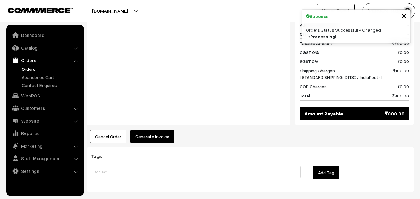  I want to click on span: Shipping Charges [ STANDARD SHIPPING (DTDC / IndiaPost) ], so click(341, 74).